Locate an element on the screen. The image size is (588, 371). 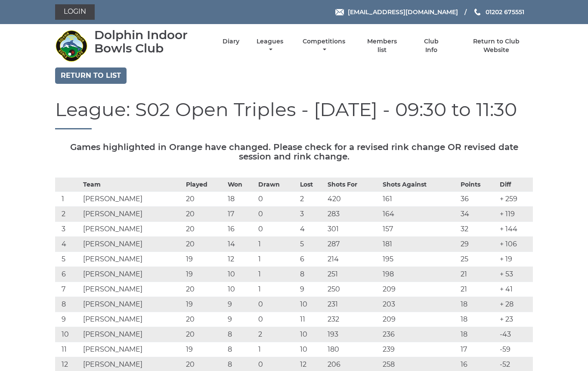
th: Diff is located at coordinates (515, 185).